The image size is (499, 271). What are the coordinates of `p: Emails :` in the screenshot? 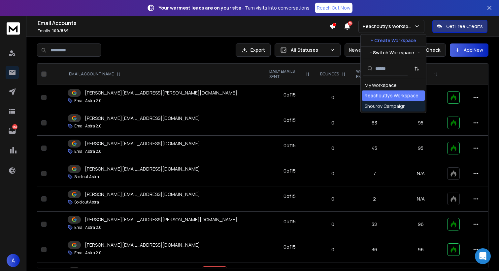 It's located at (183, 31).